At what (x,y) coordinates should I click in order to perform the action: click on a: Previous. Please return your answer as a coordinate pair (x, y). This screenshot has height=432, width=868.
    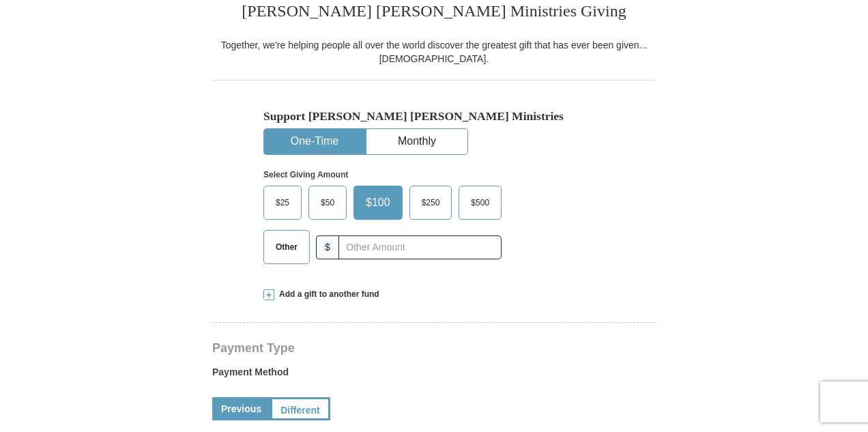
    Looking at the image, I should click on (241, 409).